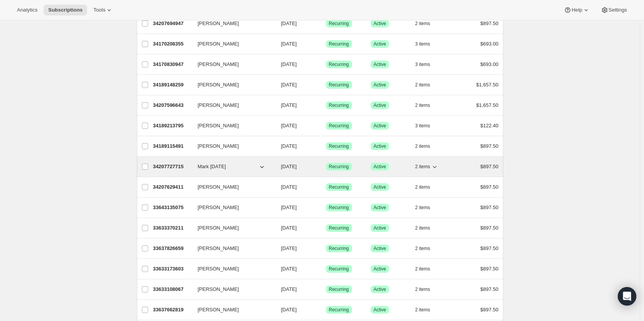 This screenshot has width=644, height=321. Describe the element at coordinates (65, 10) in the screenshot. I see `button: Subscriptions` at that location.